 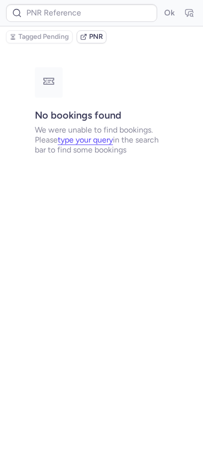 I want to click on input: PNR Reference, so click(x=82, y=13).